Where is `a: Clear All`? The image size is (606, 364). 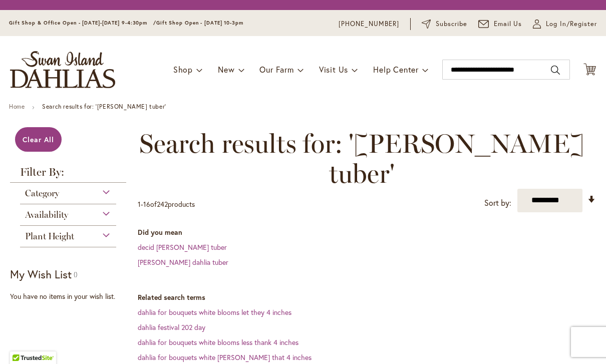
a: Clear All is located at coordinates (38, 139).